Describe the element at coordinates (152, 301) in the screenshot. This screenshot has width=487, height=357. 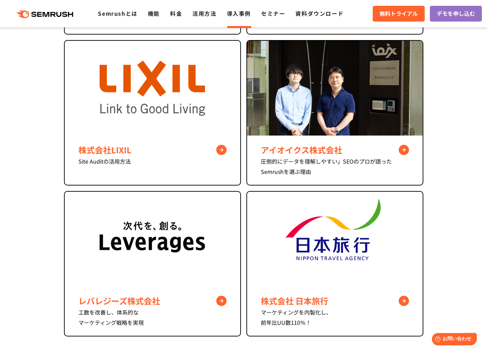
I see `div: レバレジーズ株式会社` at that location.